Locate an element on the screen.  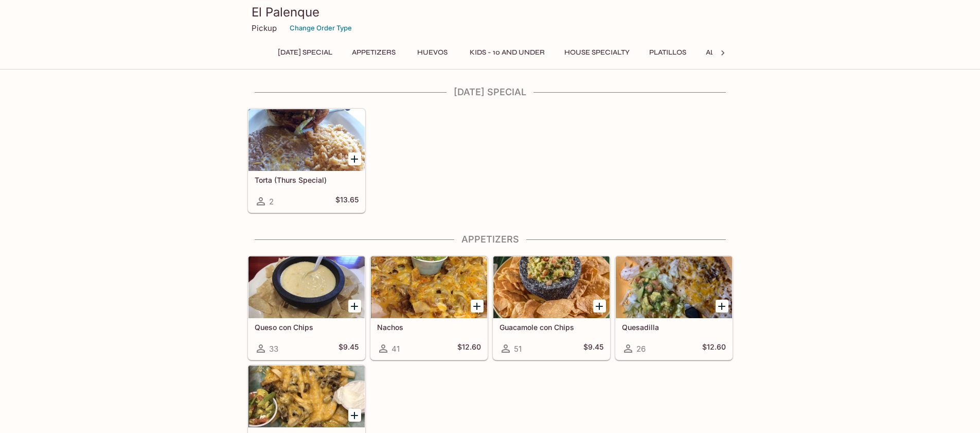
button: House Specialty is located at coordinates (597, 53).